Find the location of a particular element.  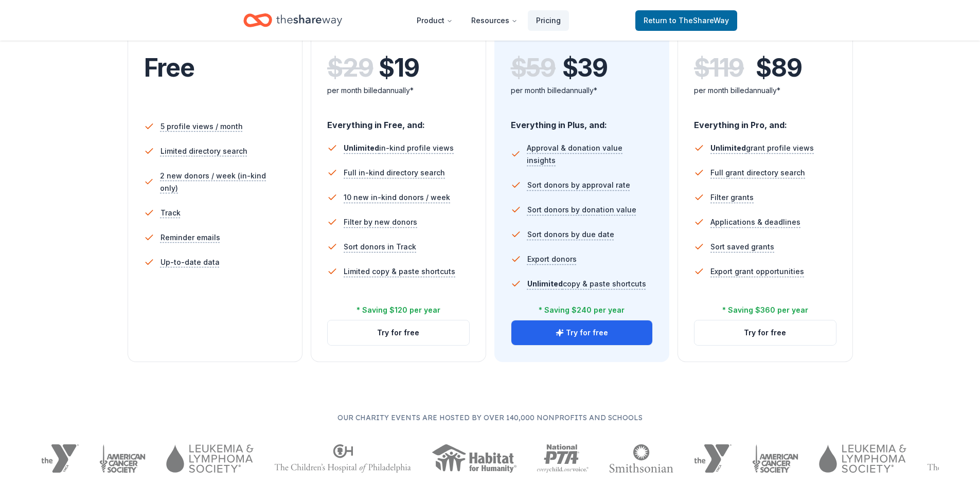

span: 10 new in-kind donors / week is located at coordinates (396, 197).